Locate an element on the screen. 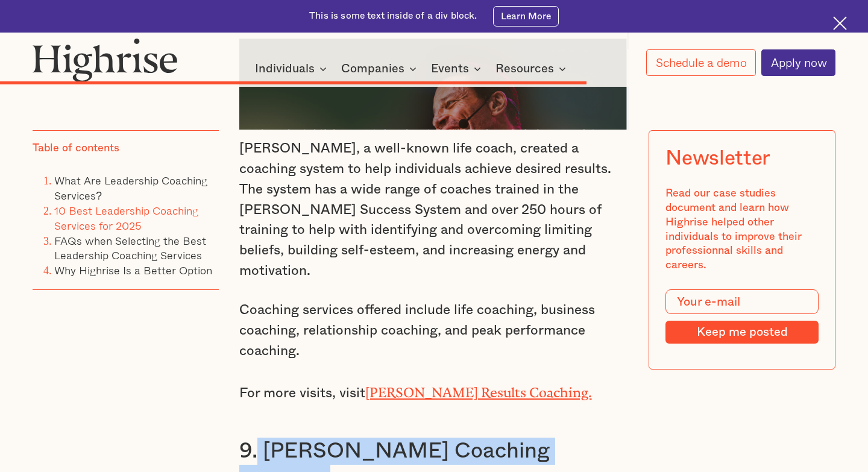  a: FAQs when Selecting the Best Leadership Coaching Services is located at coordinates (130, 248).